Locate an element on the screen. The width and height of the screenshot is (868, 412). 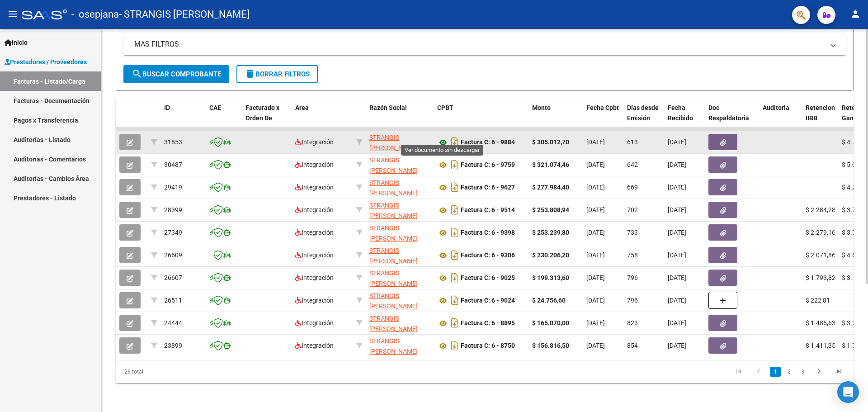
a: go to last page is located at coordinates (839, 371).